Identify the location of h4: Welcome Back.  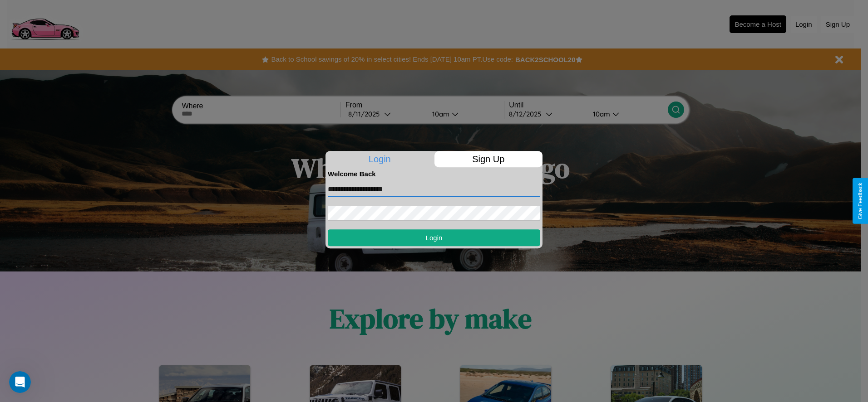
(434, 174).